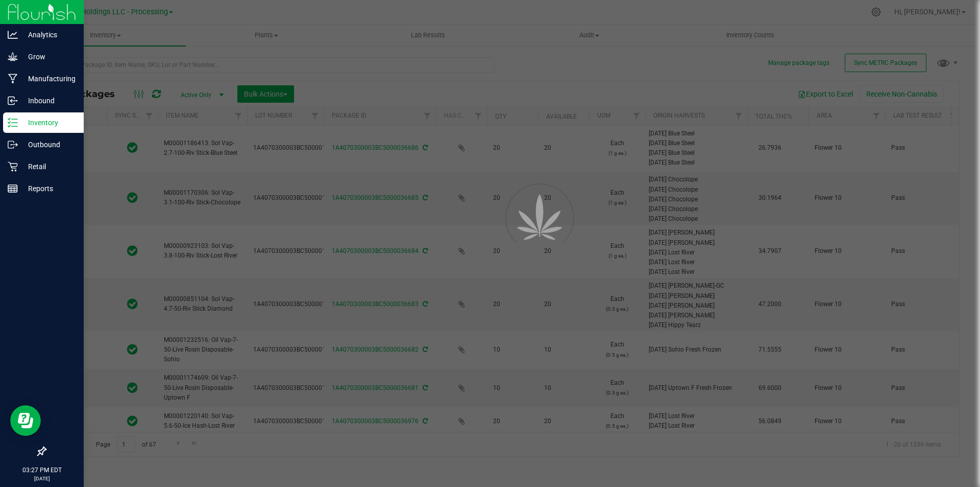  I want to click on p: Inbound, so click(48, 101).